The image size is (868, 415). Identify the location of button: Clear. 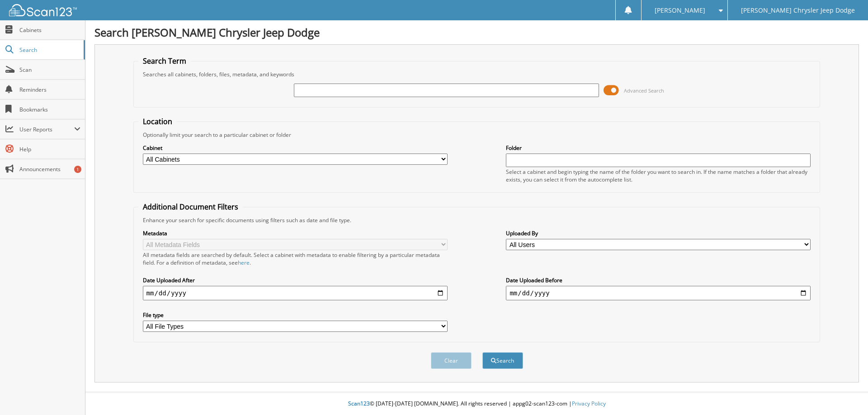
(451, 361).